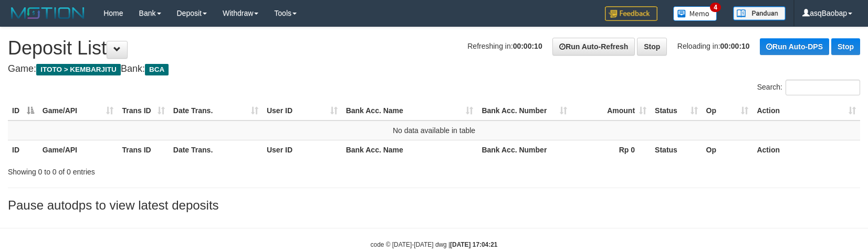  I want to click on span: Refreshing in:, so click(505, 46).